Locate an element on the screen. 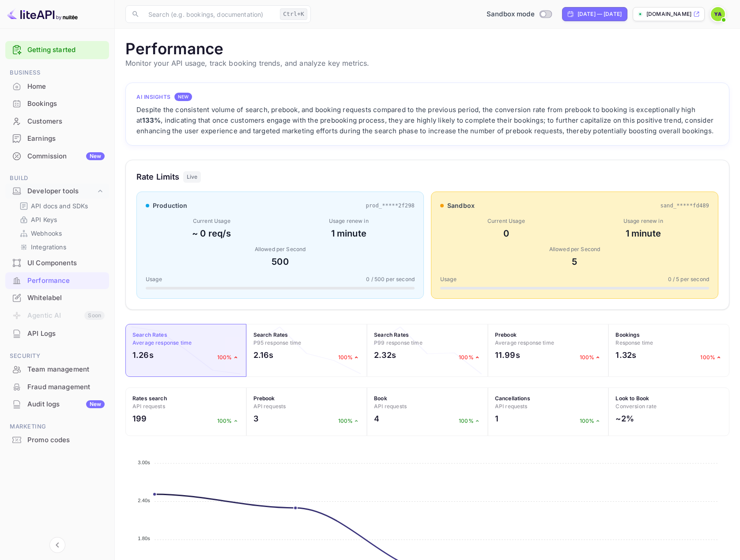 The width and height of the screenshot is (740, 560). h2: 3 is located at coordinates (256, 419).